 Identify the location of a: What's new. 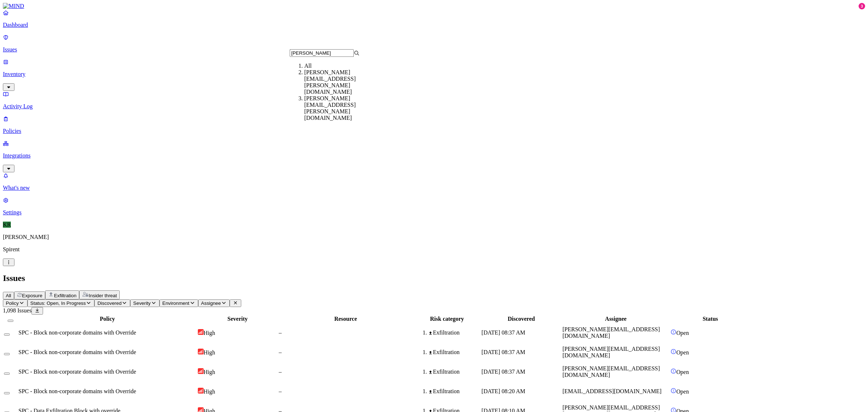
(434, 182).